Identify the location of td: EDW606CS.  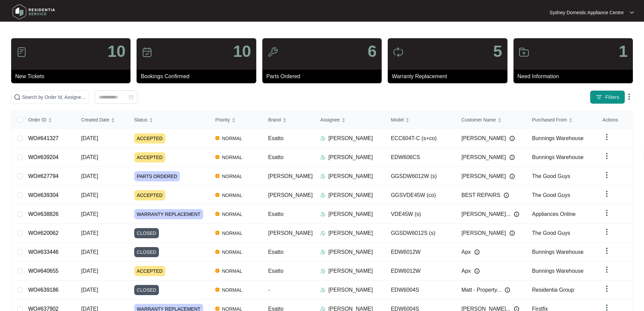
(421, 157).